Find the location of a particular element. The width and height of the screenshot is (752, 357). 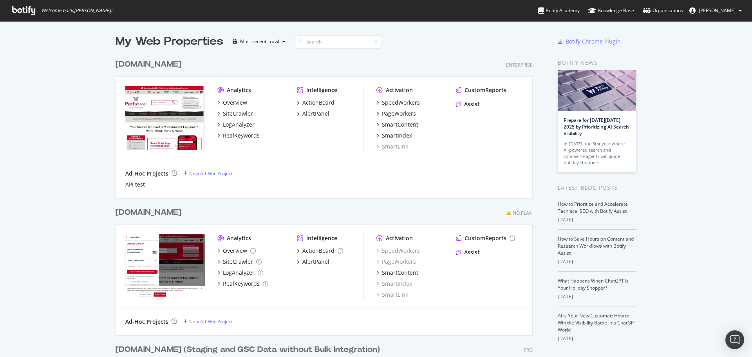

input: Search is located at coordinates (338, 42).